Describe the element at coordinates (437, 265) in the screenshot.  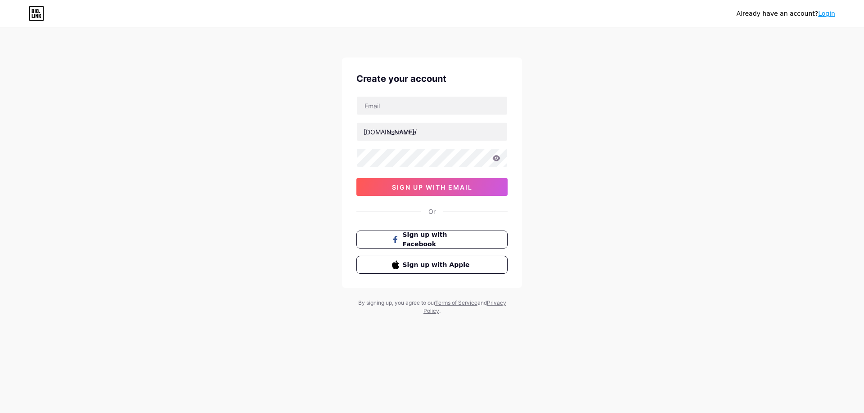
I see `span: Sign up with Apple` at that location.